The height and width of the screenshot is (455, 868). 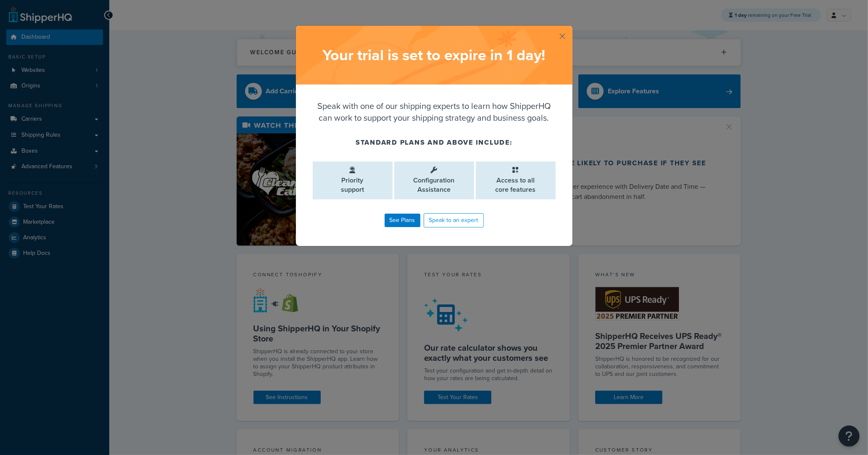 I want to click on p: Speak with one of our shipping experts to learn how ShipperHQ can work to support your shipping s..., so click(x=434, y=112).